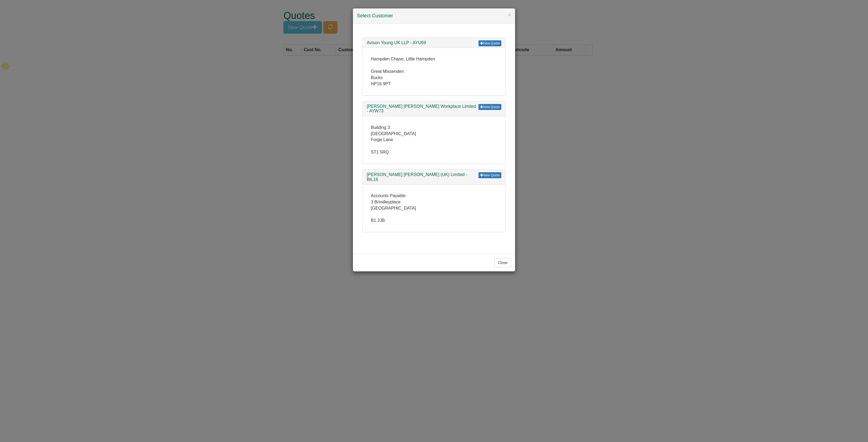  I want to click on span: Great Missenden, so click(387, 71).